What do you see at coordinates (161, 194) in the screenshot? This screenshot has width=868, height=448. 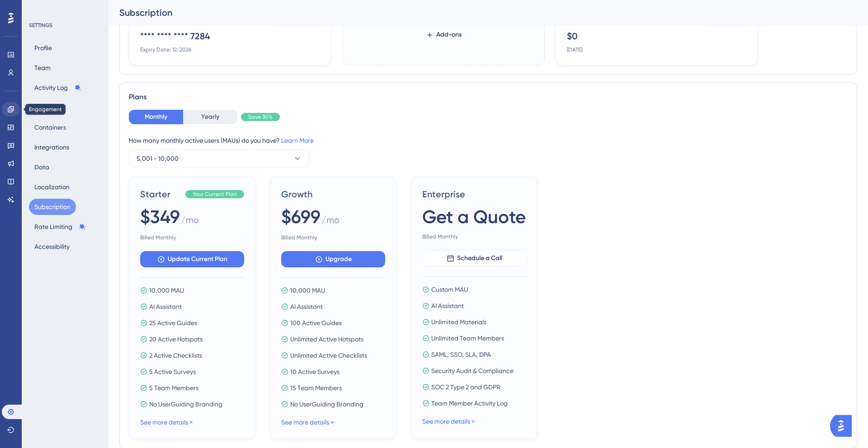 I see `span: Starter` at bounding box center [161, 194].